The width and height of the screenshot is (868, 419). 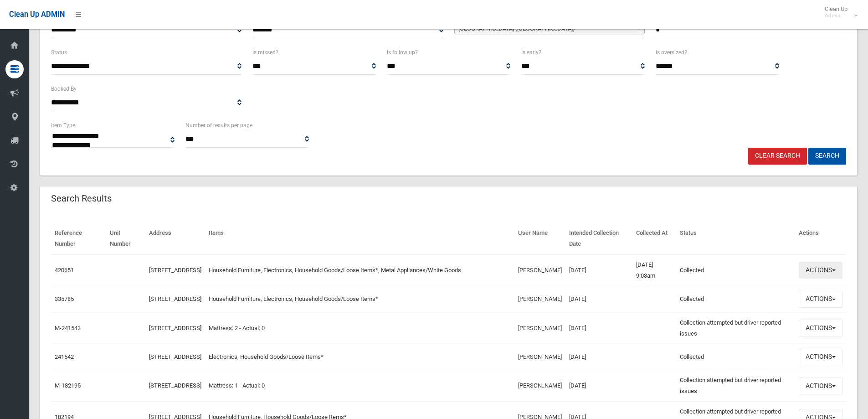 What do you see at coordinates (654, 239) in the screenshot?
I see `th: Collected At` at bounding box center [654, 239].